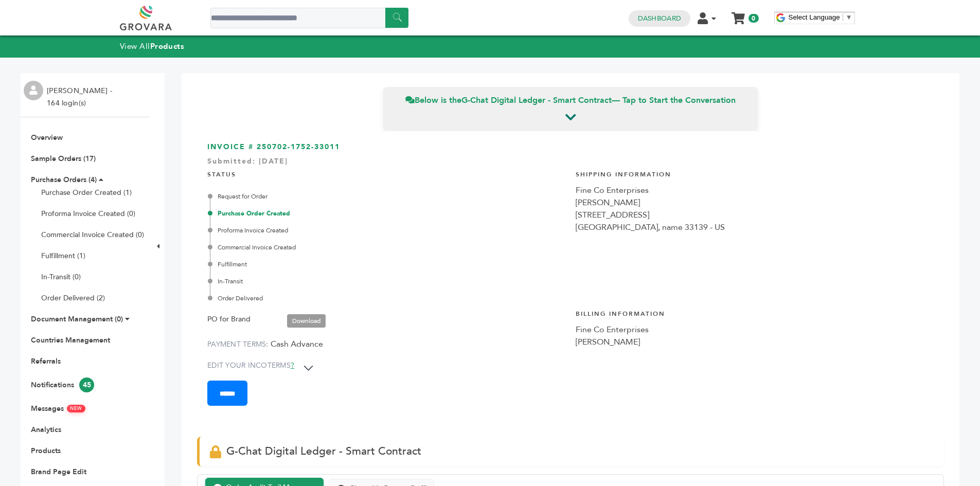 This screenshot has height=486, width=980. What do you see at coordinates (755, 174) in the screenshot?
I see `h4: Shipping Information` at bounding box center [755, 174].